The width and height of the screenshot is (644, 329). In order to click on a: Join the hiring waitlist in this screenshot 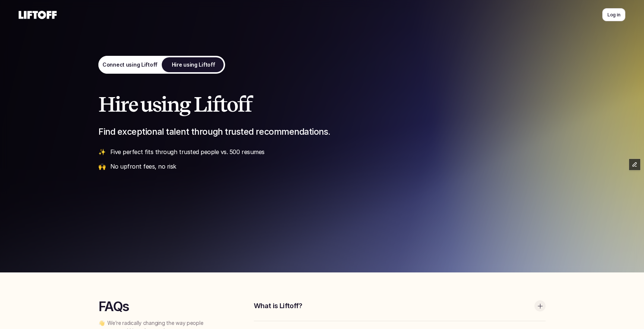, I will do `click(143, 213)`.